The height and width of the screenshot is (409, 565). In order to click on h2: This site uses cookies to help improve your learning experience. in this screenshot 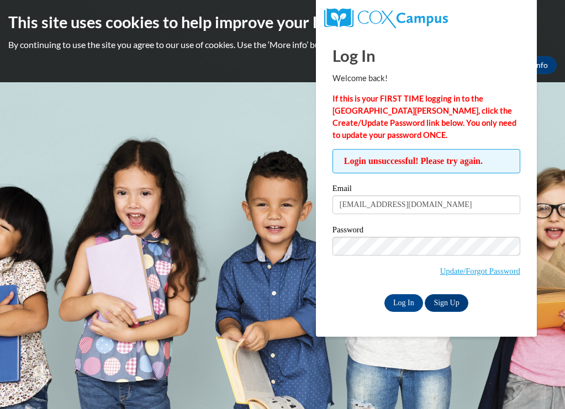, I will do `click(282, 22)`.